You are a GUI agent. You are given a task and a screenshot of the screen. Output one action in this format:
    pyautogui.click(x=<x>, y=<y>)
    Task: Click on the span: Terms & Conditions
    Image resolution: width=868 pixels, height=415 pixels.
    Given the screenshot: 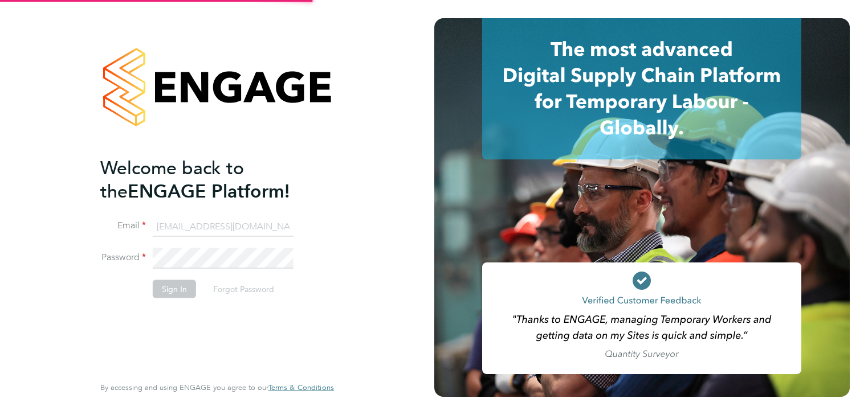 What is the action you would take?
    pyautogui.click(x=301, y=388)
    